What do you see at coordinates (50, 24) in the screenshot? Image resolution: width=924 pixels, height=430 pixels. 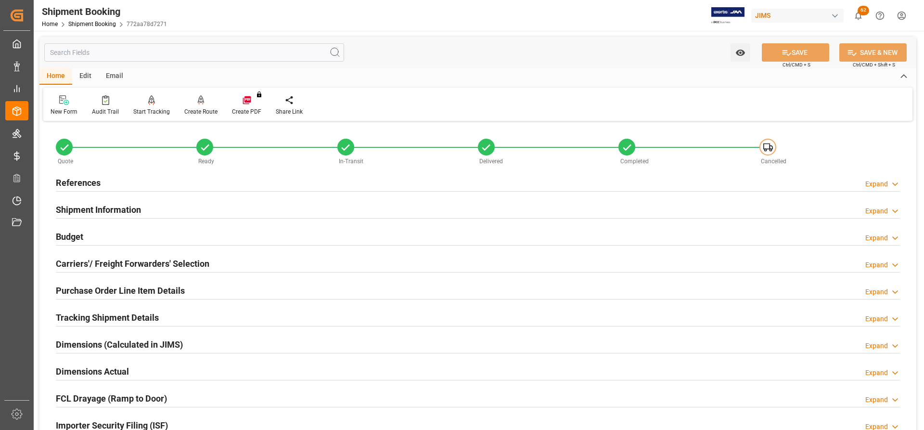 I see `a: Home` at bounding box center [50, 24].